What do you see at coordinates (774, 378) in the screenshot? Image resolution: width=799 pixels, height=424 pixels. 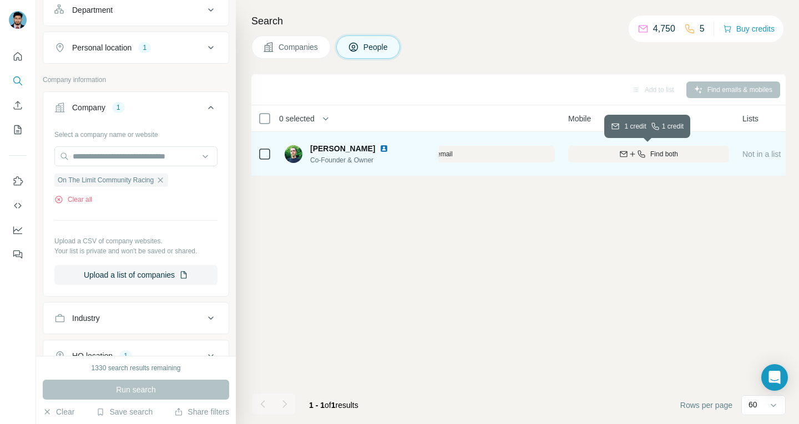 I see `div: Open Intercom Messenger` at bounding box center [774, 378].